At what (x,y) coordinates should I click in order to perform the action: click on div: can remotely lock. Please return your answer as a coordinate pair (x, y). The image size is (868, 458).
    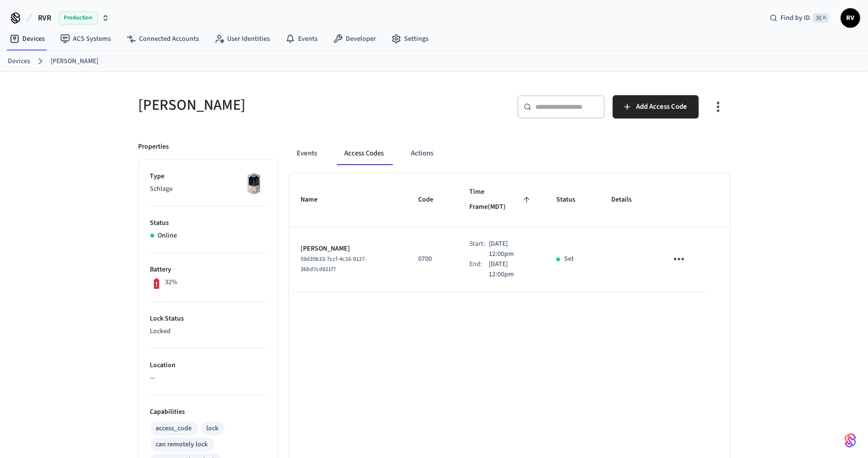
    Looking at the image, I should click on (182, 445).